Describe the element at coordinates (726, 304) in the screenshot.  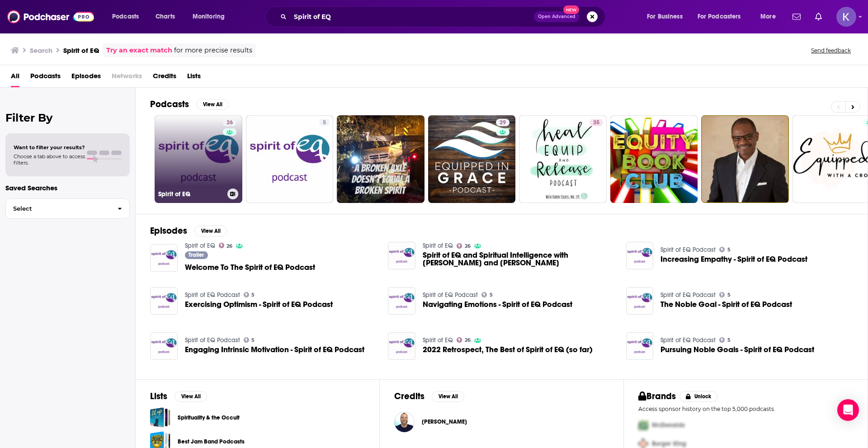
I see `a: The Noble Goal - Spirit of EQ Podcast` at that location.